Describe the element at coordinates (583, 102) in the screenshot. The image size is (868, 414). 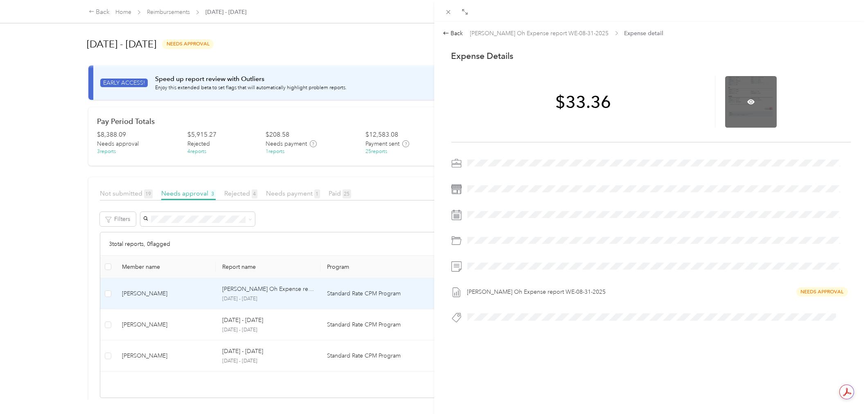
I see `span: $33.36` at that location.